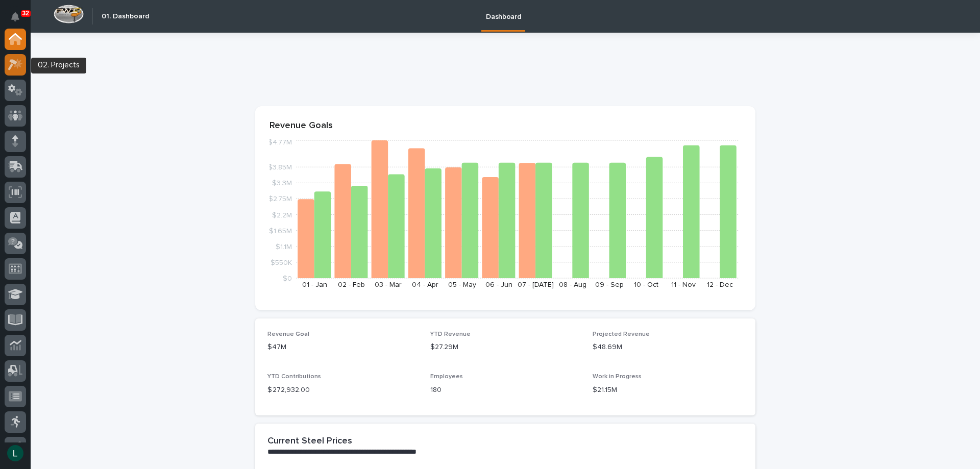 Image resolution: width=980 pixels, height=469 pixels. I want to click on button: Notifications, so click(16, 17).